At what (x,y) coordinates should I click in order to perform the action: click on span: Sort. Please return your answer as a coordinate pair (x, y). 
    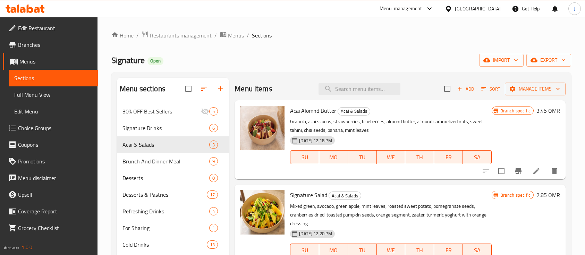
    Looking at the image, I should click on (490, 89).